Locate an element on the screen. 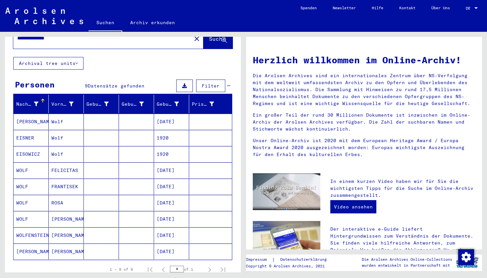 The width and height of the screenshot is (487, 278). img: eguide.jpg is located at coordinates (287, 244).